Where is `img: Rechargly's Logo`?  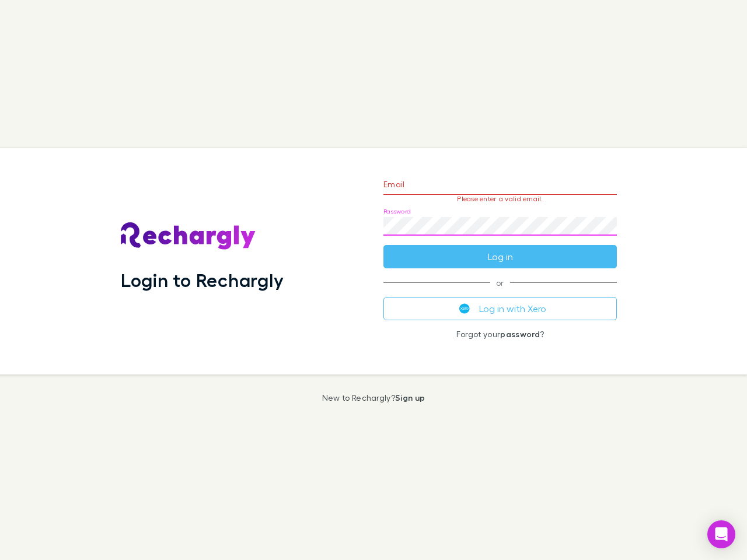 img: Rechargly's Logo is located at coordinates (188, 236).